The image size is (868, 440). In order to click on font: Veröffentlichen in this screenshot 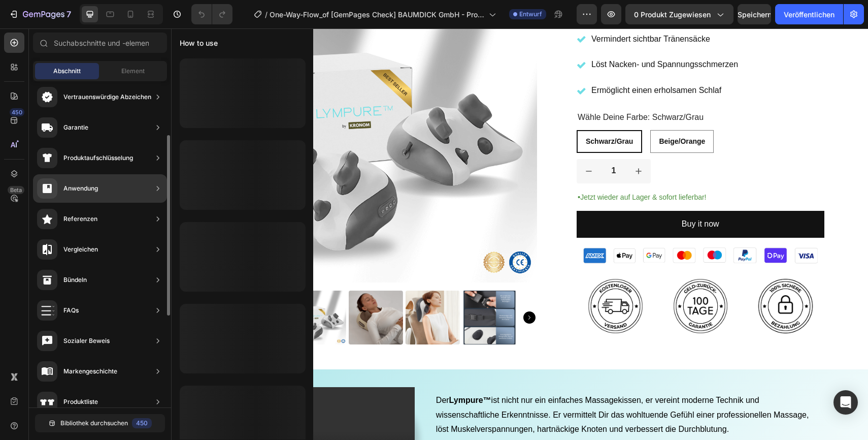, I will do `click(809, 14)`.